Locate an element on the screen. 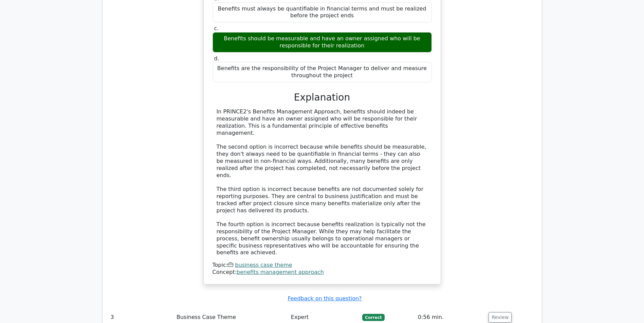  a: Feedback on this question? is located at coordinates (324, 299).